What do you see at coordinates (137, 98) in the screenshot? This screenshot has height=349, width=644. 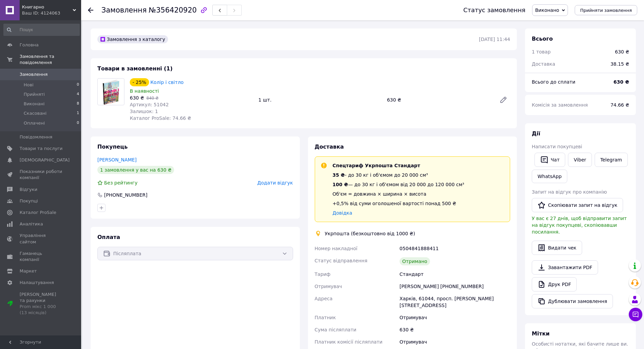 I see `span: 630 ₴` at bounding box center [137, 98].